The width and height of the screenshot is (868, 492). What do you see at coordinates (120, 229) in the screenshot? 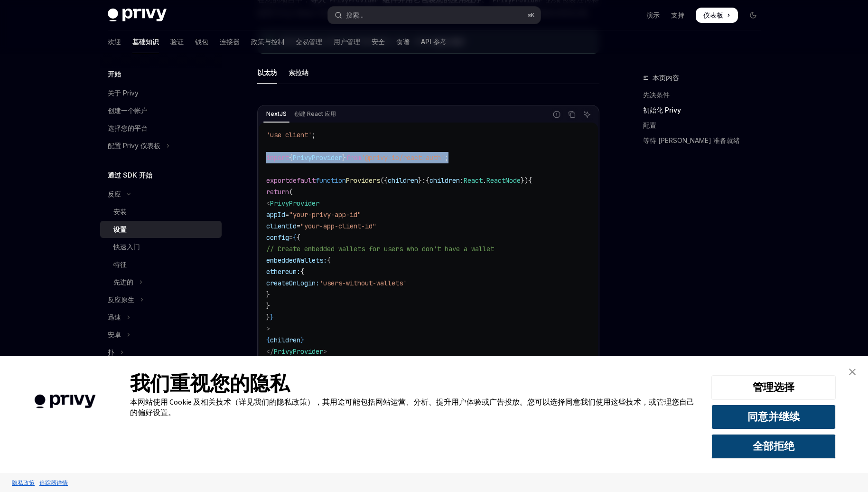
I see `font: 设置` at bounding box center [120, 229].